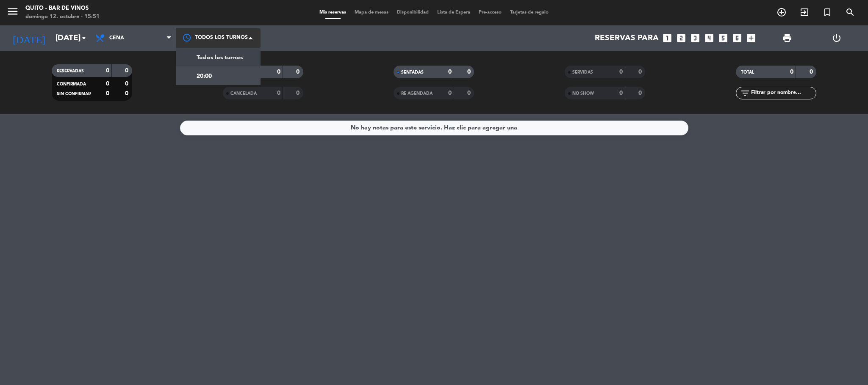  I want to click on input: Filtrar por nombre..., so click(783, 93).